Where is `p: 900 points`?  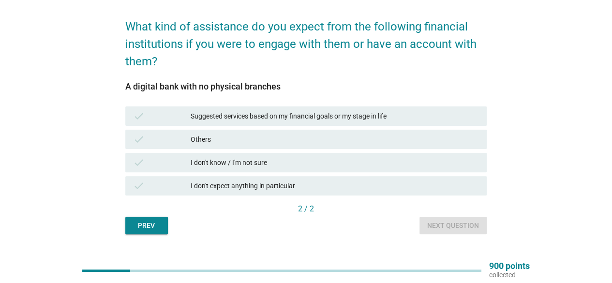
p: 900 points is located at coordinates (510, 266).